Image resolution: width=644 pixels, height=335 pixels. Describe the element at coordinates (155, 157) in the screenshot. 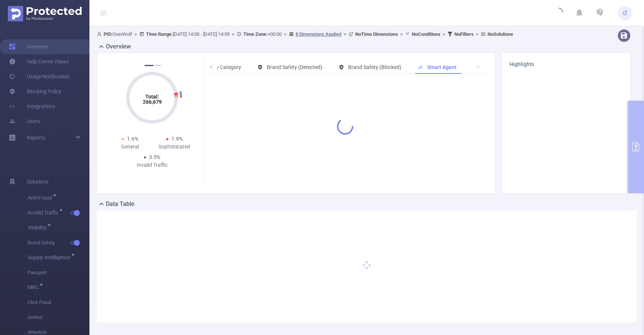

I see `span: 3.5%` at that location.